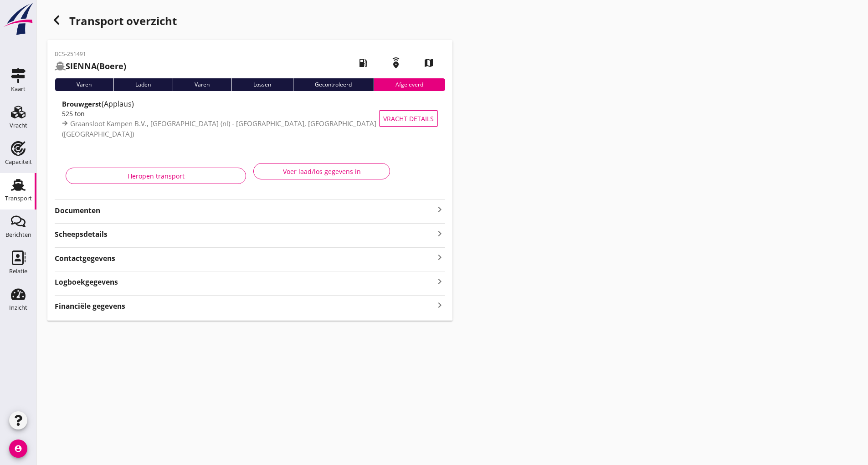 The image size is (868, 465). I want to click on button: Heropen transport, so click(156, 176).